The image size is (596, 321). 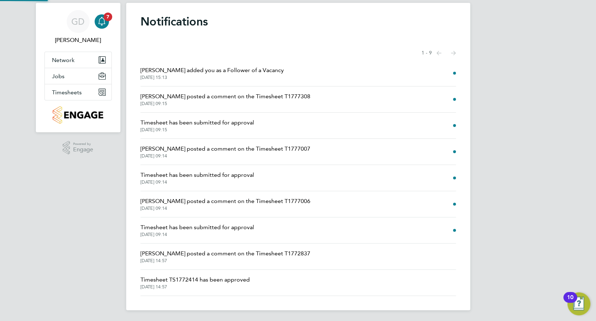 What do you see at coordinates (579, 303) in the screenshot?
I see `button: Open Resource Center, 10 new notifications` at bounding box center [579, 303].